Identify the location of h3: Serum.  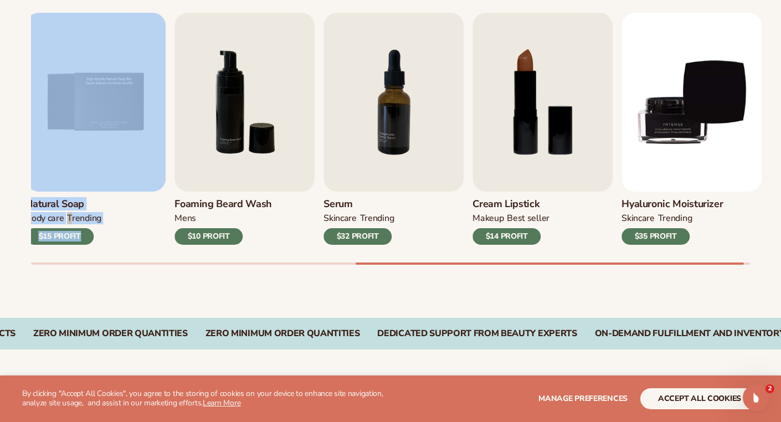
(358, 204).